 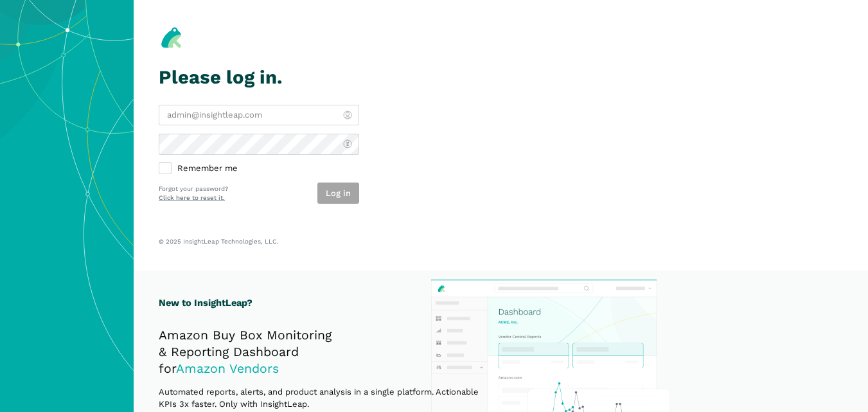 I want to click on label: Remember me, so click(x=259, y=169).